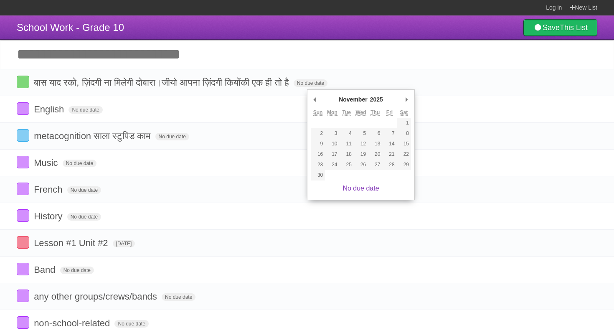  I want to click on button: 20, so click(375, 154).